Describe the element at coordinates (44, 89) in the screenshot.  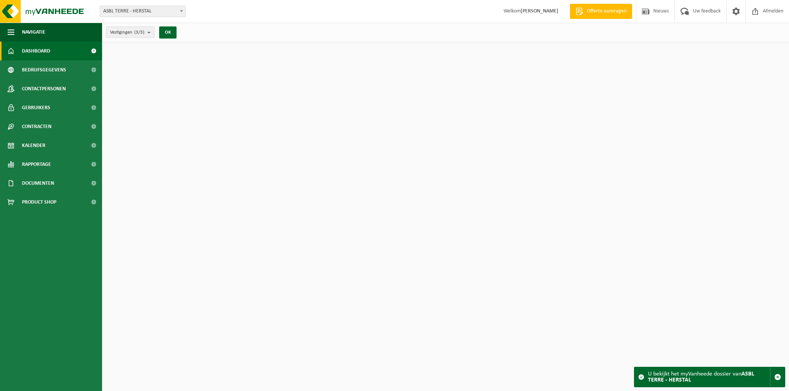
I see `span: Contactpersonen` at that location.